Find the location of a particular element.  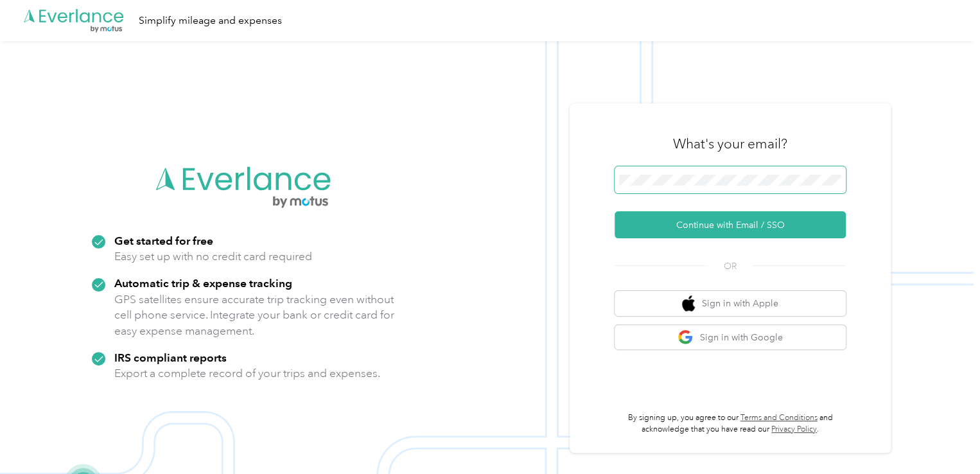

p: Export a complete record of your trips and expenses. is located at coordinates (247, 373).